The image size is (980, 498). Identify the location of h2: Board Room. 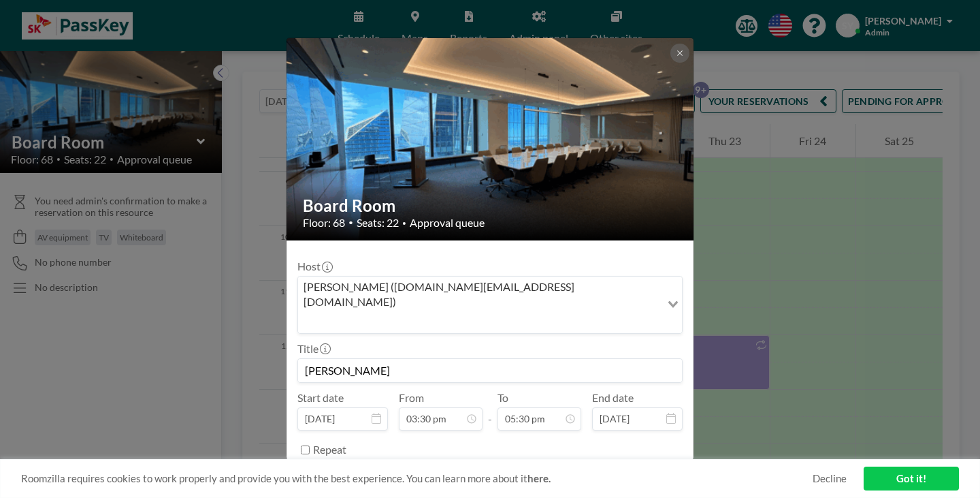
(491, 205).